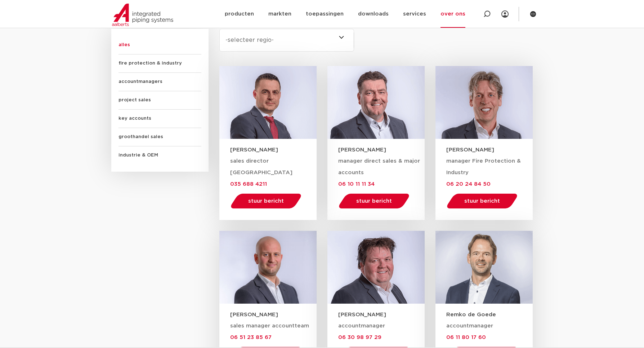 This screenshot has width=644, height=348. I want to click on span: 06 10 11 11 34, so click(356, 184).